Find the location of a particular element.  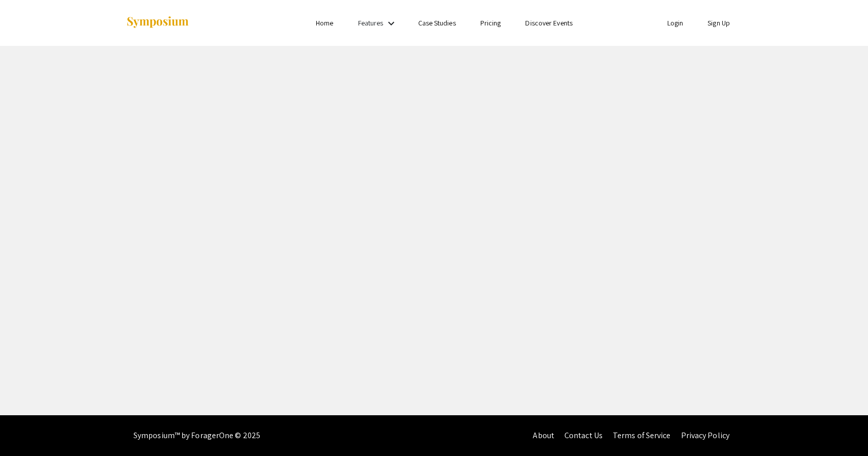

mat-icon: Expand Features list is located at coordinates (391, 23).